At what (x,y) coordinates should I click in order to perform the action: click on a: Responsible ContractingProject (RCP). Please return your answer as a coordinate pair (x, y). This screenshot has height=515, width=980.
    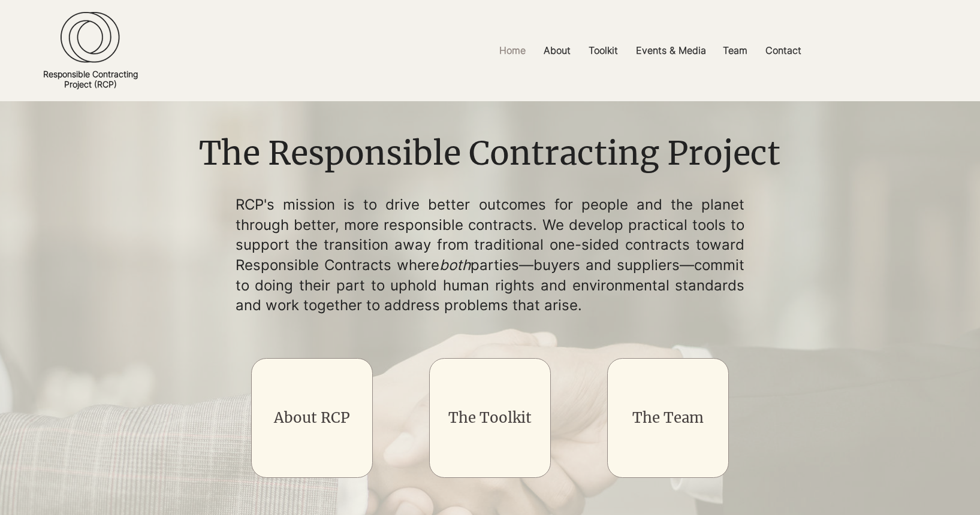
    Looking at the image, I should click on (91, 80).